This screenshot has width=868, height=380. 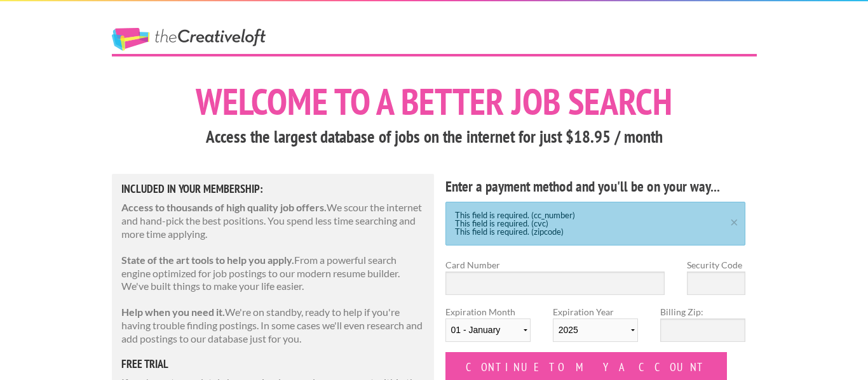 I want to click on select: Expiration Year, so click(x=595, y=330).